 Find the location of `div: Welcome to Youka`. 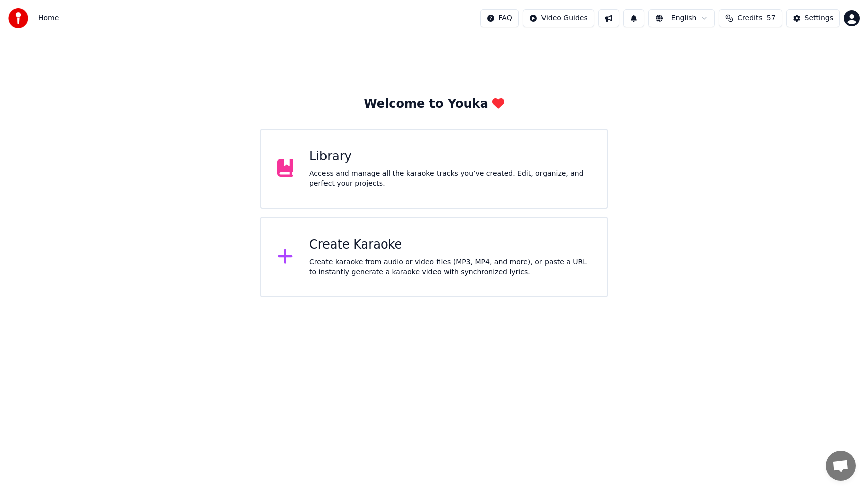

div: Welcome to Youka is located at coordinates (434, 105).